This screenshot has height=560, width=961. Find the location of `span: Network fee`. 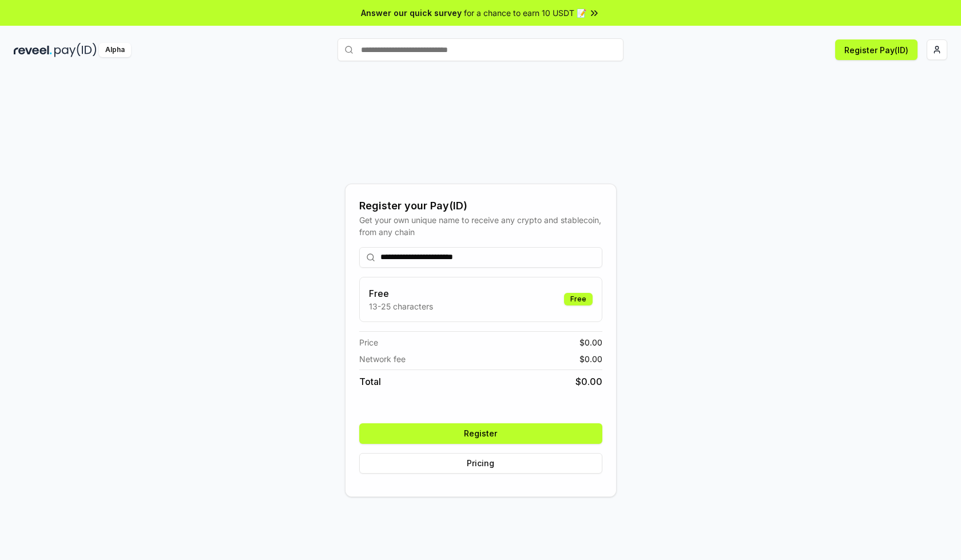

span: Network fee is located at coordinates (382, 359).